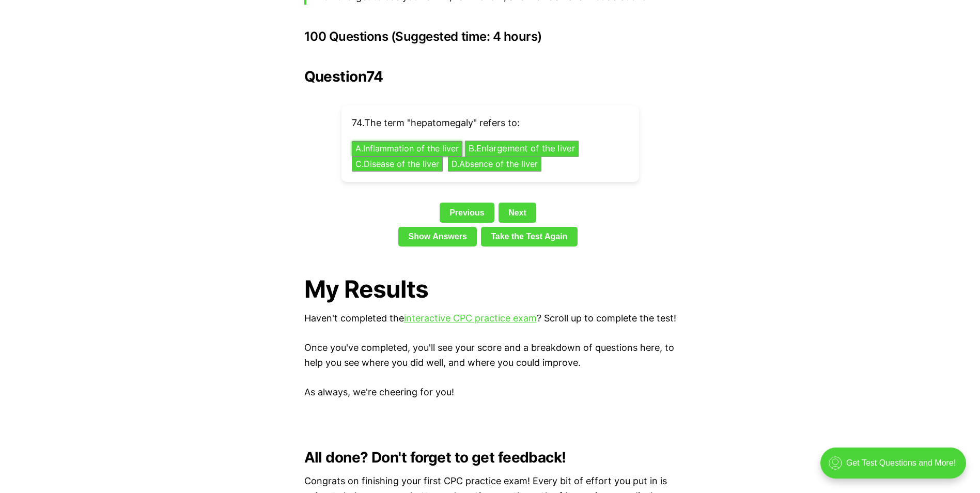 The image size is (980, 493). Describe the element at coordinates (398, 164) in the screenshot. I see `button: C.Disease of the liver` at that location.